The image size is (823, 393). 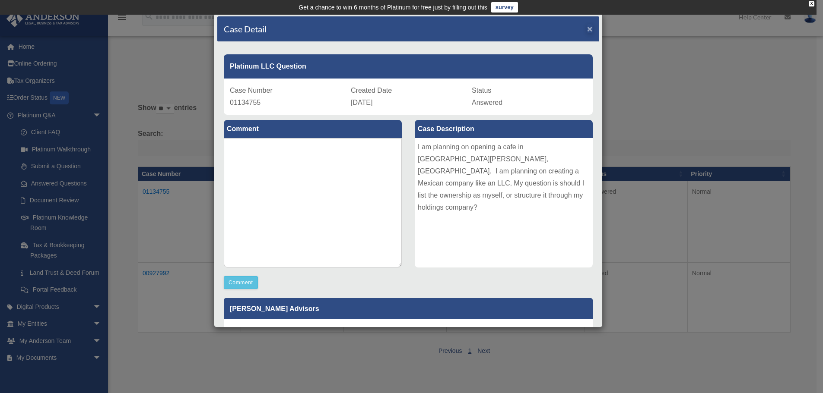 I want to click on div: Get a chance to win 6 months of Platinum for free just by filling out this, so click(x=393, y=7).